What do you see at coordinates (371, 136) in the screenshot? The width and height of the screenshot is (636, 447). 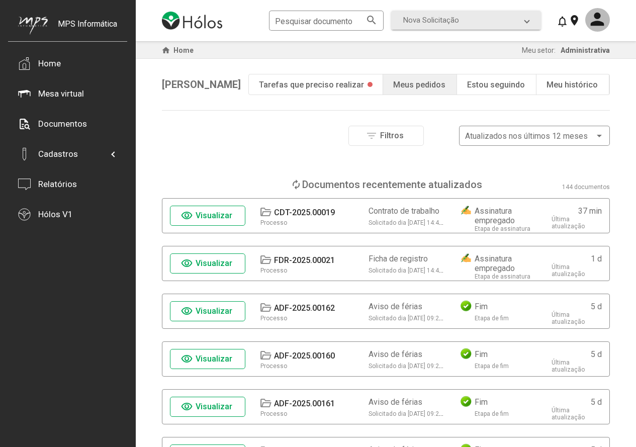 I see `mat-icon: filter_list` at bounding box center [371, 136].